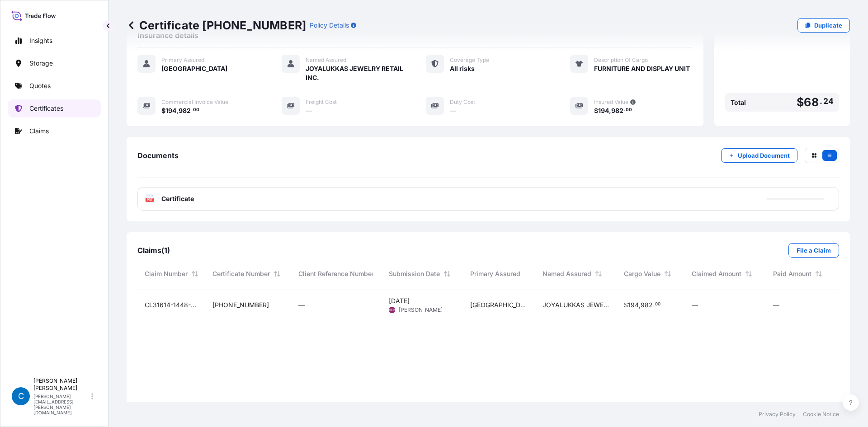  I want to click on button: Upload Document, so click(759, 155).